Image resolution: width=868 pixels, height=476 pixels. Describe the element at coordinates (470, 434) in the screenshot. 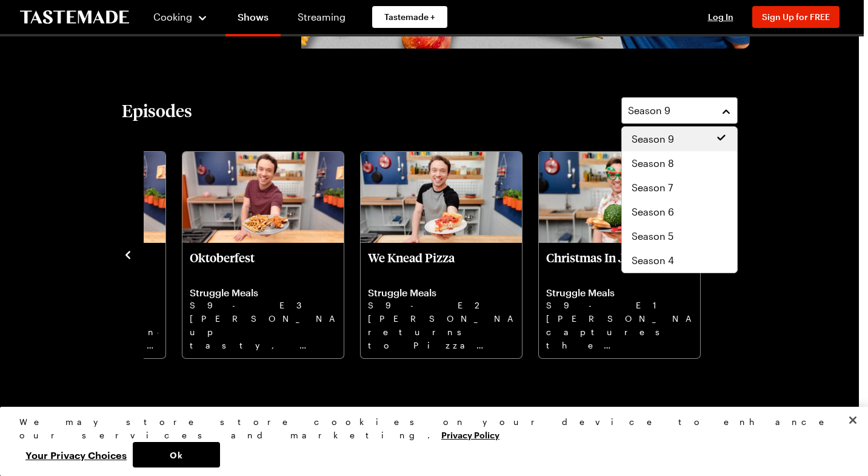

I see `a: More information about your privacy, opens in a new tab` at that location.